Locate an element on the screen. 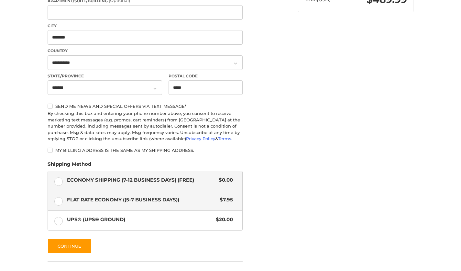 The width and height of the screenshot is (461, 271). span: $7.95 is located at coordinates (225, 200).